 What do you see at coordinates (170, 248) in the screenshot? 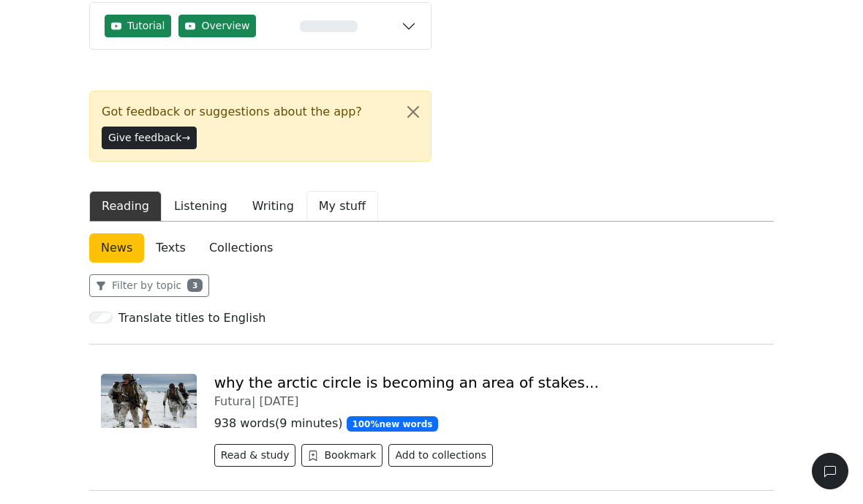
I see `a: Texts` at bounding box center [170, 248].